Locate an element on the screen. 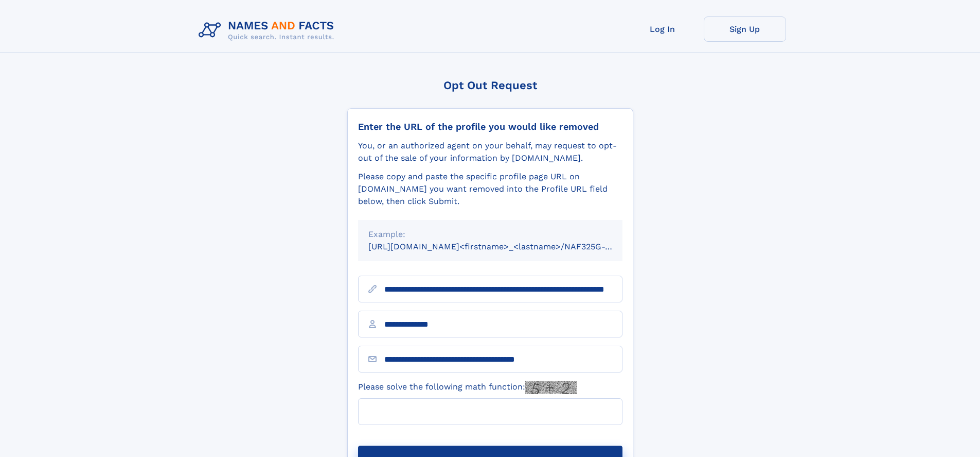 The image size is (980, 457). img: Logo Names and Facts is located at coordinates (269, 30).